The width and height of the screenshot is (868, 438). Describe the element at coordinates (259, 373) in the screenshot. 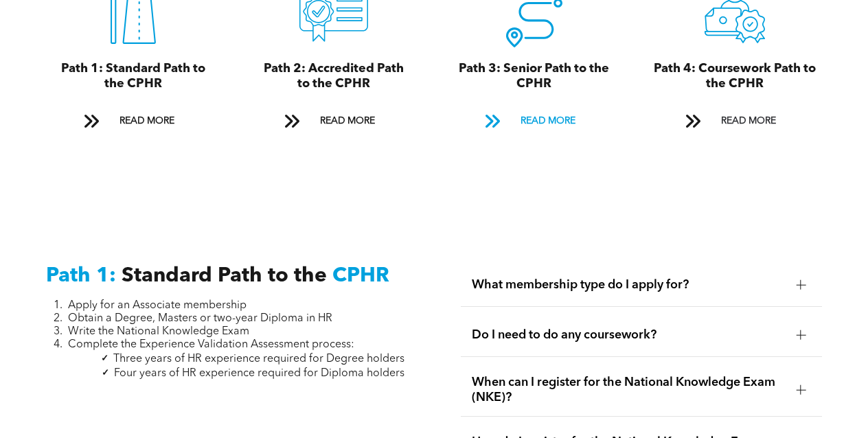

I see `span: Four years of HR experience required for Diploma holders` at that location.